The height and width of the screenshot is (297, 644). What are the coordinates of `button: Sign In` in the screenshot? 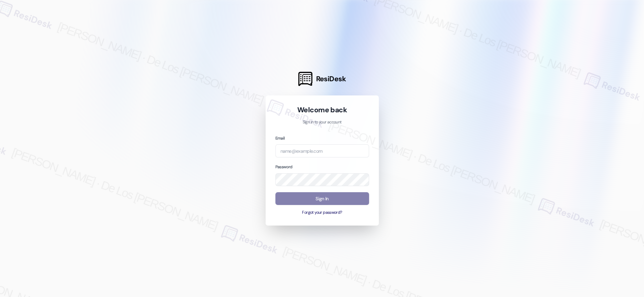 It's located at (322, 198).